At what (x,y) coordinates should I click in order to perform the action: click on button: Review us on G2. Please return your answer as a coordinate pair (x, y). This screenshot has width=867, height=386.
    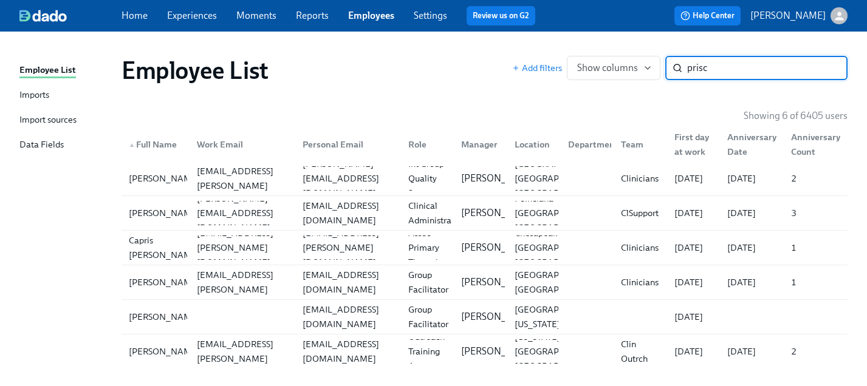
    Looking at the image, I should click on (501, 16).